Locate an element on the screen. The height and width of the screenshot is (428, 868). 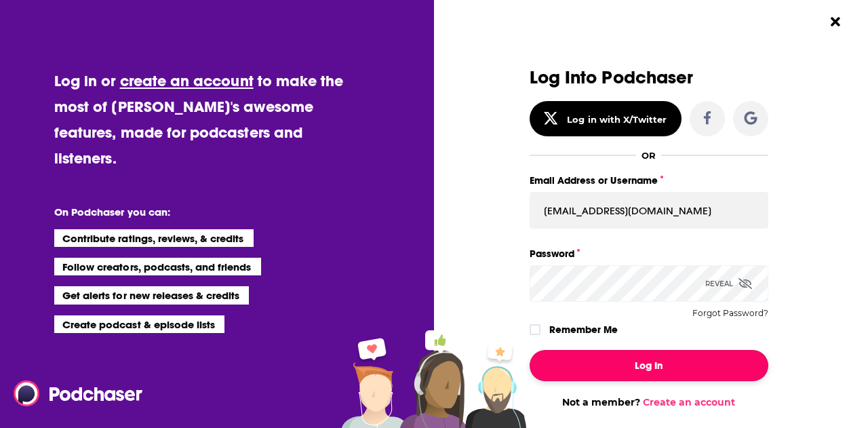
a: Podchaser - Follow, Share and Rate Podcasts is located at coordinates (73, 393).